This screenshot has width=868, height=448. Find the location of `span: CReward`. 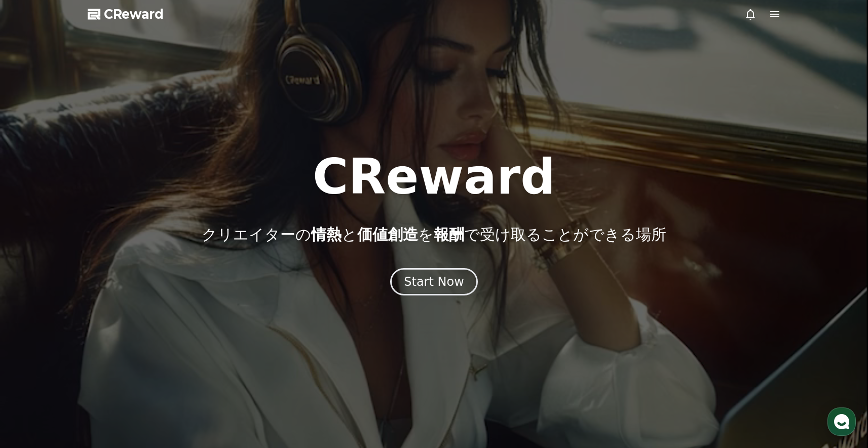

span: CReward is located at coordinates (134, 14).